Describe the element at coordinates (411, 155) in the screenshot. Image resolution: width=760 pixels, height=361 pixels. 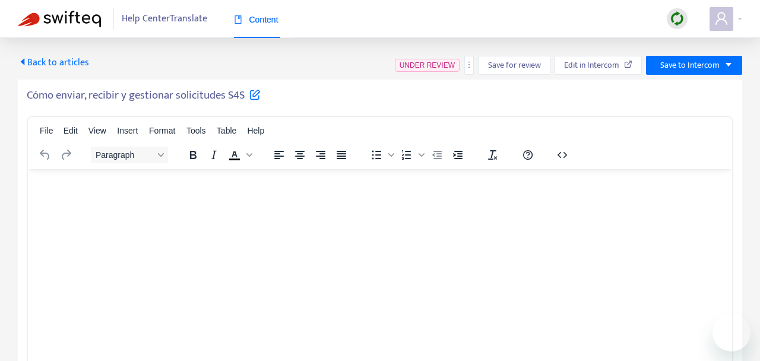
I see `div: Numbered list` at that location.